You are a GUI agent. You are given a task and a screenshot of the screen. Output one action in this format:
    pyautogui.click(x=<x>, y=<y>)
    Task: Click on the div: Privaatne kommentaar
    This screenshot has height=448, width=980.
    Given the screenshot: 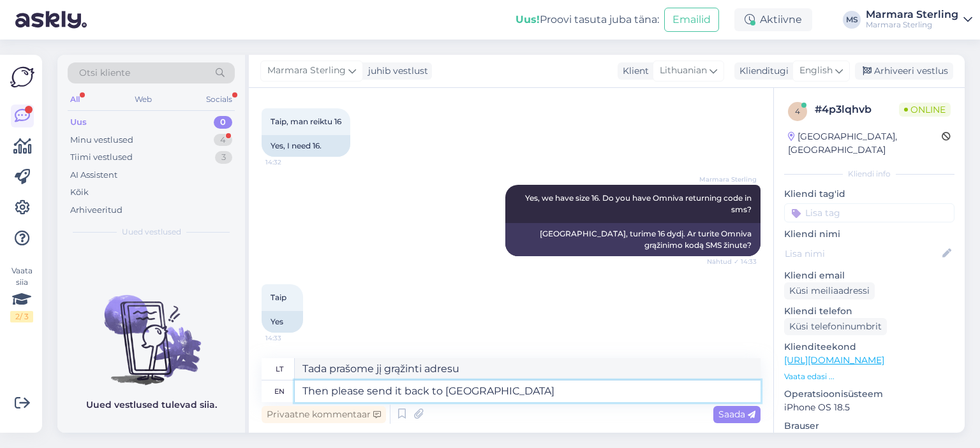 What is the action you would take?
    pyautogui.click(x=323, y=414)
    